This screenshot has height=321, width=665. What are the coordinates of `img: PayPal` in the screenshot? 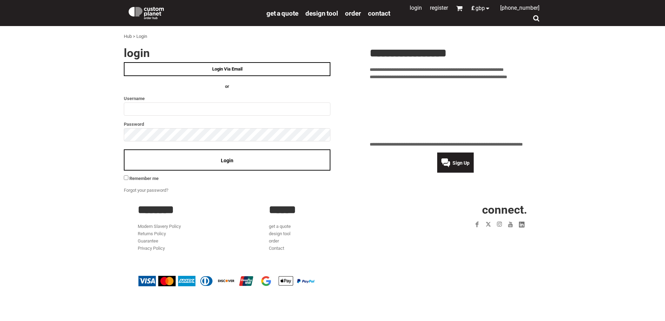 It's located at (305, 281).